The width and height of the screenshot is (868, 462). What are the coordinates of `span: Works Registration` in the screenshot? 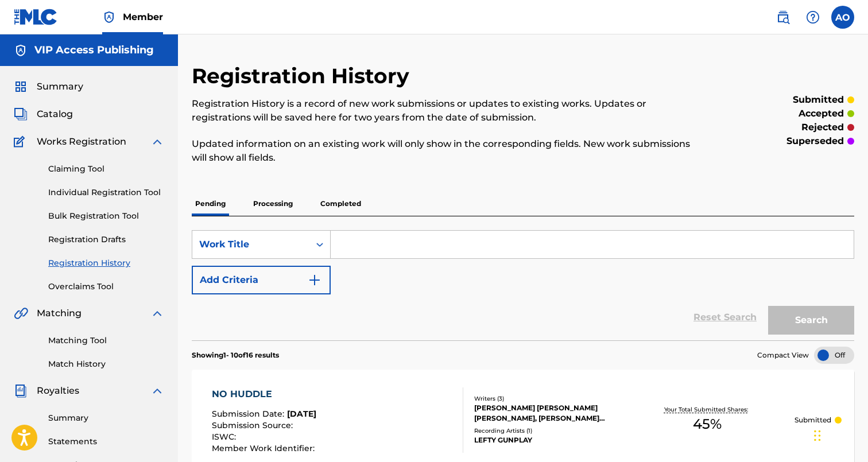 It's located at (82, 142).